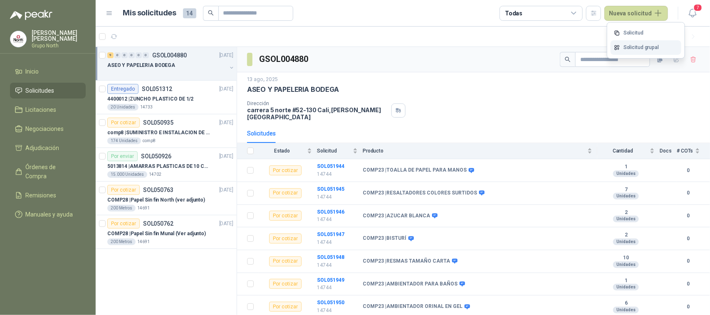 The width and height of the screenshot is (710, 315). I want to click on div: Solicitudes, so click(261, 134).